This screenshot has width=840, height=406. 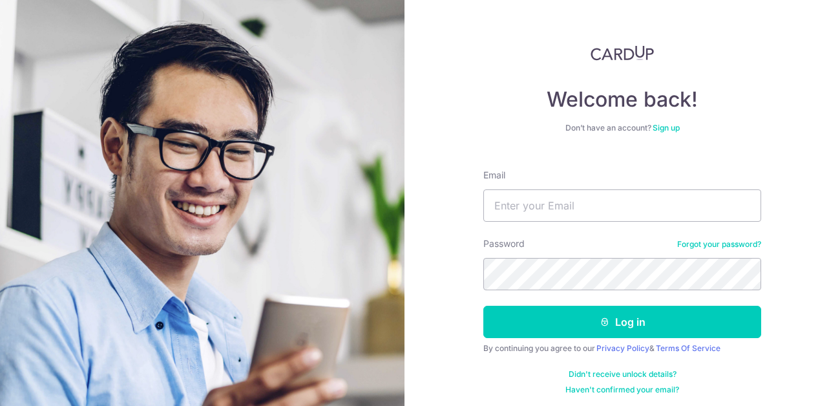 I want to click on a: Haven't confirmed your email?, so click(x=622, y=389).